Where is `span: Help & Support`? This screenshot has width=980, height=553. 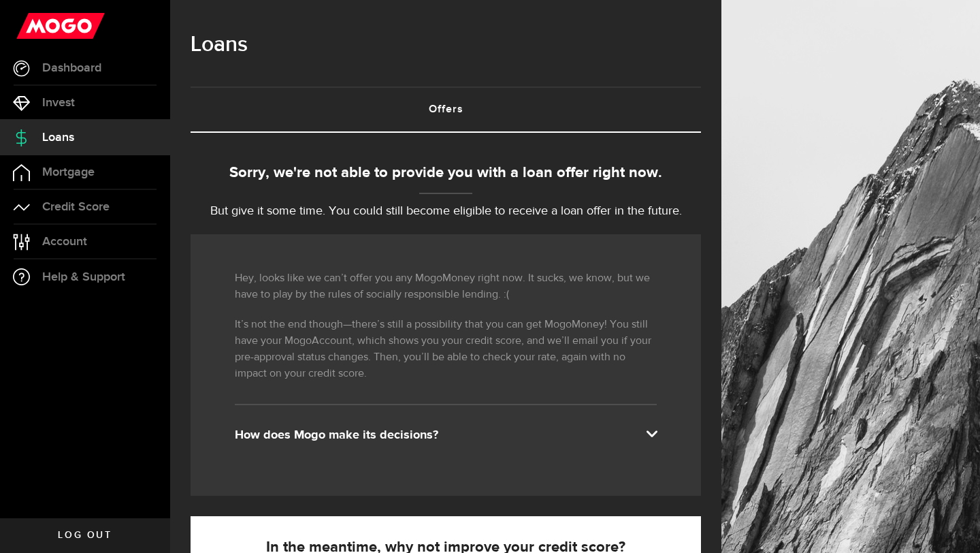 span: Help & Support is located at coordinates (84, 277).